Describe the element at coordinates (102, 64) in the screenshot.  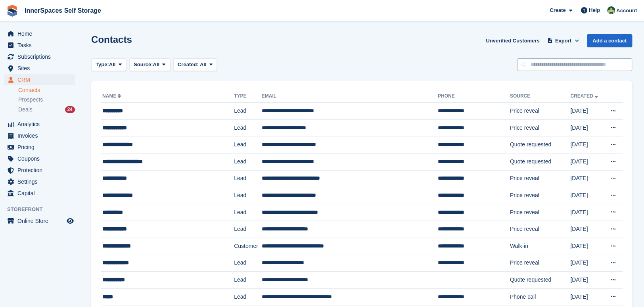
I see `span: Type:` at that location.